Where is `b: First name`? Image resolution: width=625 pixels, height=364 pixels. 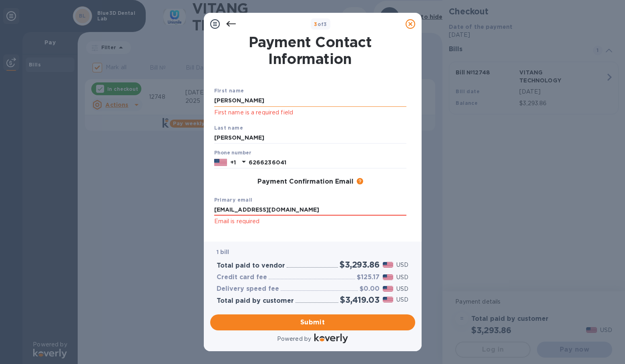
b: First name is located at coordinates (229, 90).